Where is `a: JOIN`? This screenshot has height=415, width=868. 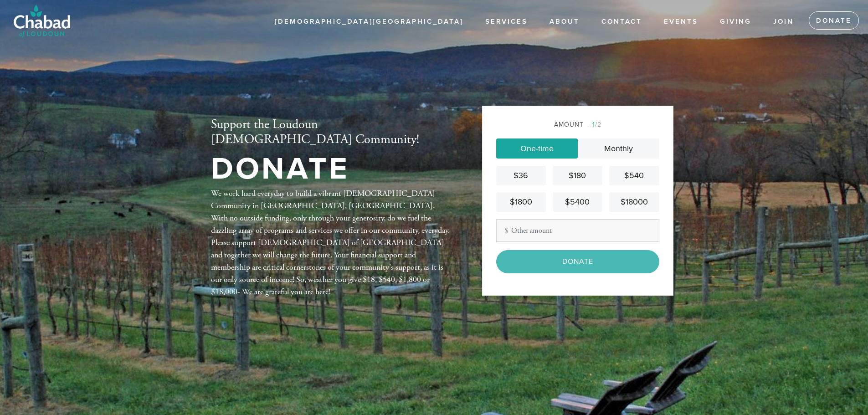
a: JOIN is located at coordinates (784, 22).